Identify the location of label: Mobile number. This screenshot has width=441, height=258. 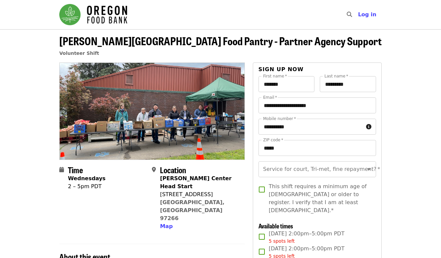
(279, 119).